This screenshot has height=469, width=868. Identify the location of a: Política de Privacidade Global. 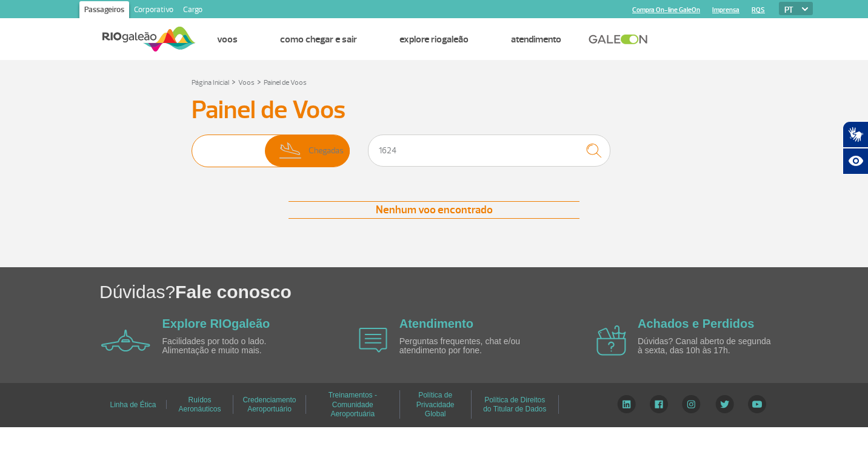
(435, 404).